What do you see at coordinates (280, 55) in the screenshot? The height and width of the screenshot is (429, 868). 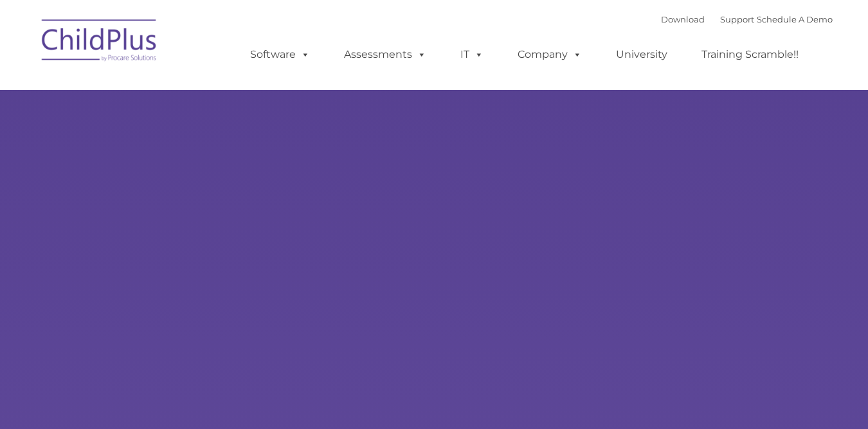 I see `a: Software` at bounding box center [280, 55].